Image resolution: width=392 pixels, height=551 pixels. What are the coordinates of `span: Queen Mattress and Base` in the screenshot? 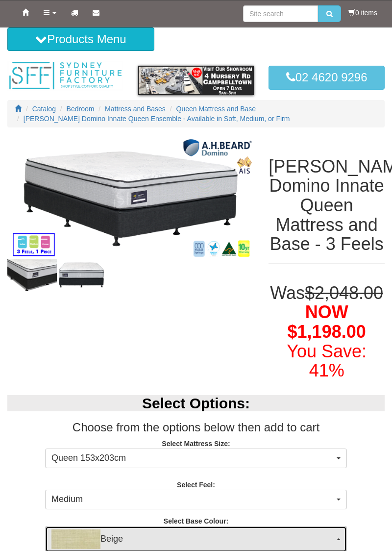 It's located at (216, 109).